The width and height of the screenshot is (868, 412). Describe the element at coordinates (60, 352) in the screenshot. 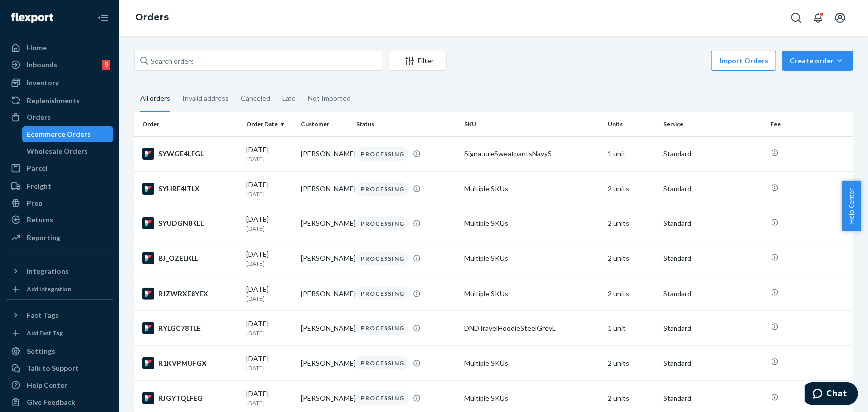

I see `a: Settings` at that location.